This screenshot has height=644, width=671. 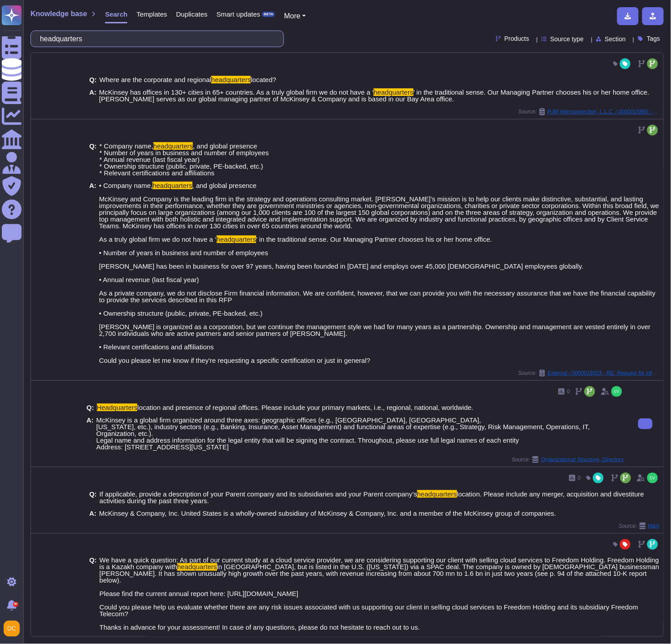 What do you see at coordinates (379, 563) in the screenshot?
I see `span: We have a quick question: As part of our current study at a cloud service provider, we are consid...` at bounding box center [379, 563].